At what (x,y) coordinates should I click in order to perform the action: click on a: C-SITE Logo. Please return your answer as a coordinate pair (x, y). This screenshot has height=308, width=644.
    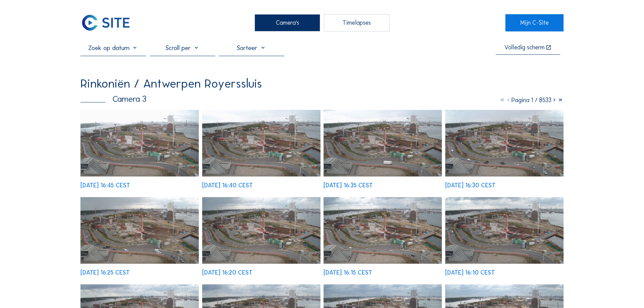
    Looking at the image, I should click on (110, 23).